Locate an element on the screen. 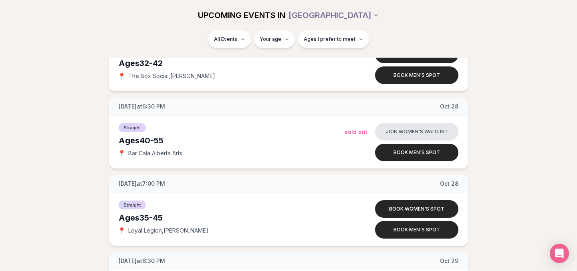 The width and height of the screenshot is (577, 271). span: All Events is located at coordinates (226, 39).